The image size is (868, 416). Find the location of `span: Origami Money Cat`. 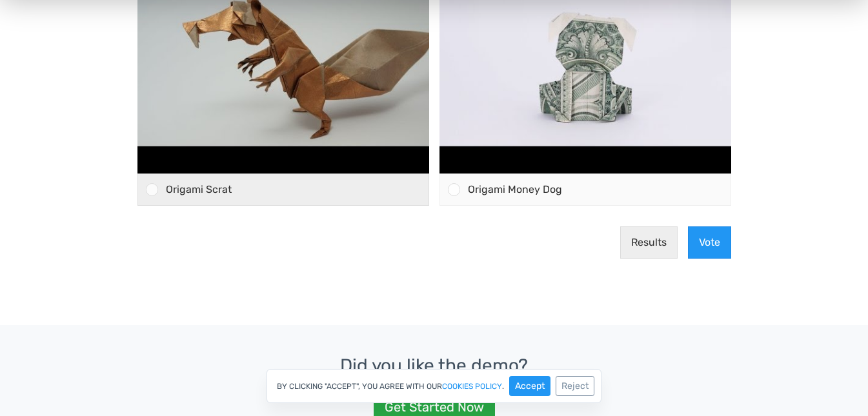

span: Origami Money Cat is located at coordinates (211, 285).